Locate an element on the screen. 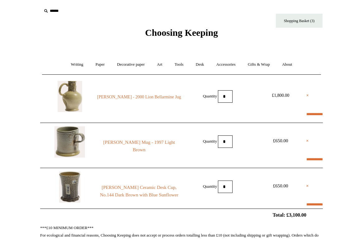 The image size is (363, 240). a: Shopping Basket (3) is located at coordinates (299, 21).